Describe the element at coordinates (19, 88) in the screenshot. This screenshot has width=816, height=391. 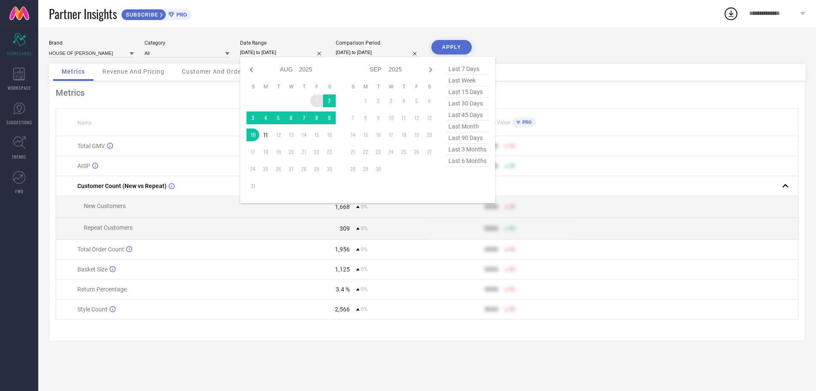
I see `span: WORKSPACE` at that location.